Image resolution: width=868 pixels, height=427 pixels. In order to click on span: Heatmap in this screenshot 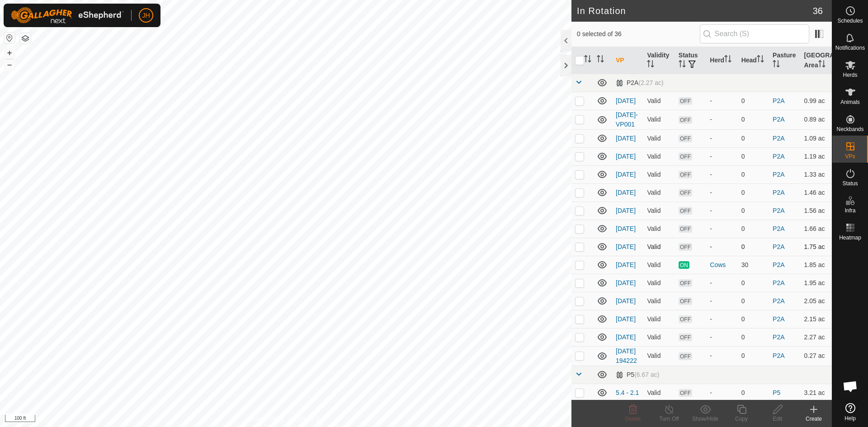, I will do `click(850, 238)`.